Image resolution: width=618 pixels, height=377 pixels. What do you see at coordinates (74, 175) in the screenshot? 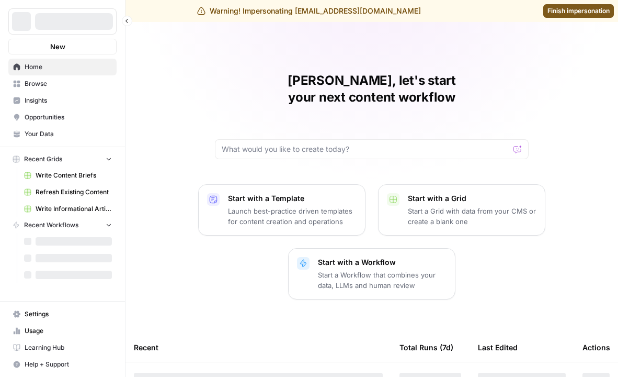
I see `span: Write Content Briefs` at bounding box center [74, 175].